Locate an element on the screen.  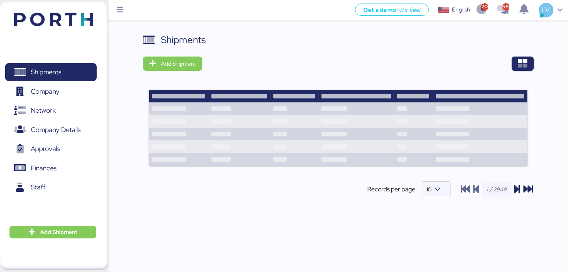
span: Company is located at coordinates (45, 91).